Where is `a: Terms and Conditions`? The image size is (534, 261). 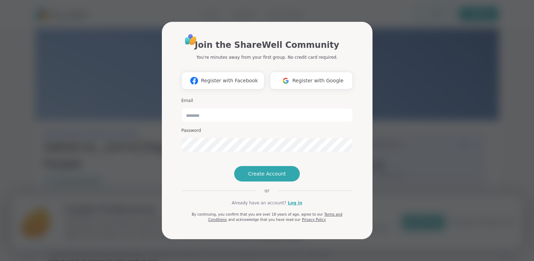
a: Terms and Conditions is located at coordinates (275, 217).